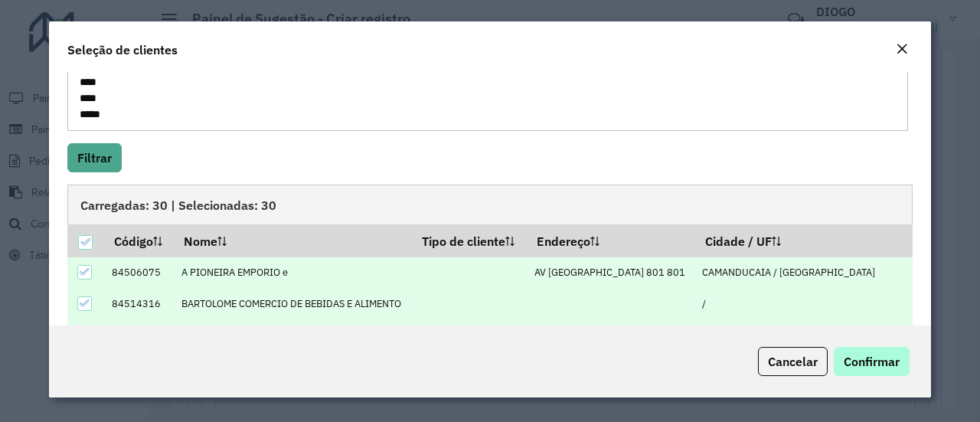 The width and height of the screenshot is (980, 422). What do you see at coordinates (293, 241) in the screenshot?
I see `th: Nome` at bounding box center [293, 241].